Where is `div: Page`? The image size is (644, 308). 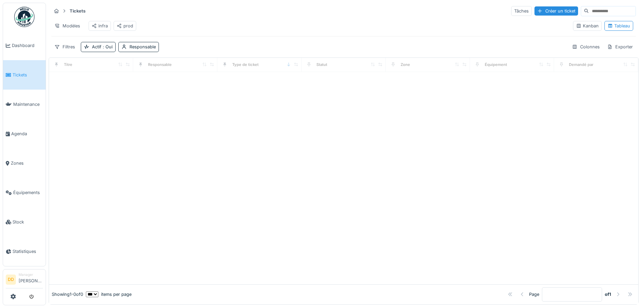
div: Page is located at coordinates (535, 294).